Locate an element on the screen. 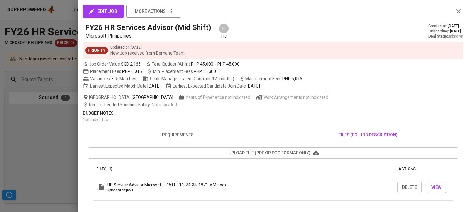 This screenshot has height=212, width=468. div: pic is located at coordinates (224, 31).